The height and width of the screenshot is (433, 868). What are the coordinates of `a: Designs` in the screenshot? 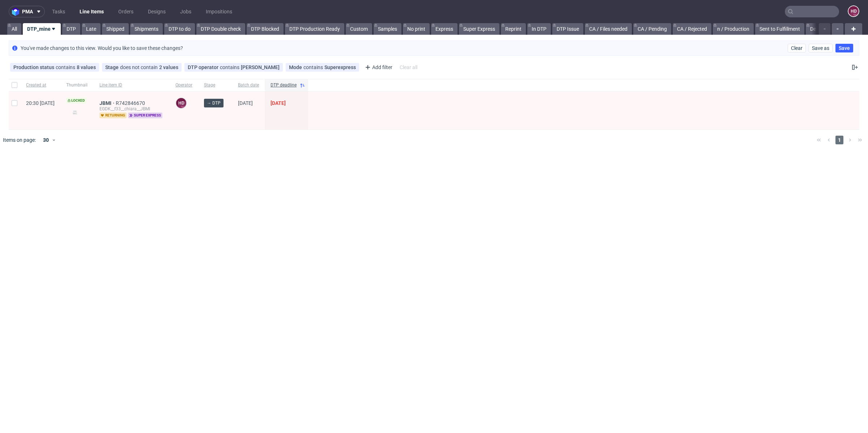 It's located at (157, 11).